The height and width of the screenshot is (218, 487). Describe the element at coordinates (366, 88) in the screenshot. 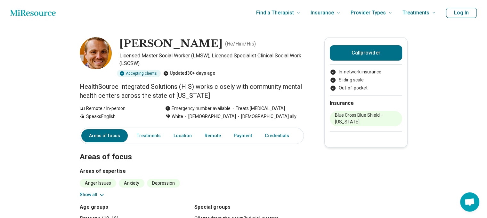

I see `li: Out-of-pocket` at that location.